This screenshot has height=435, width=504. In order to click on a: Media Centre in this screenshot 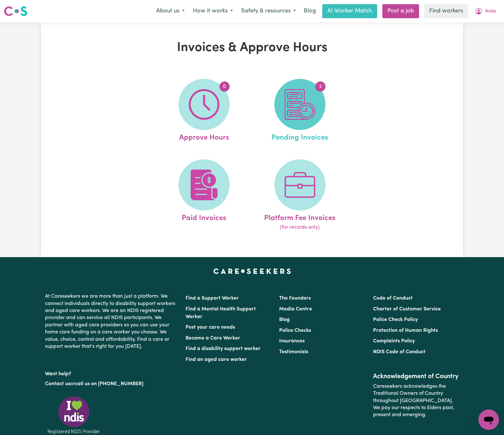, I will do `click(295, 309)`.